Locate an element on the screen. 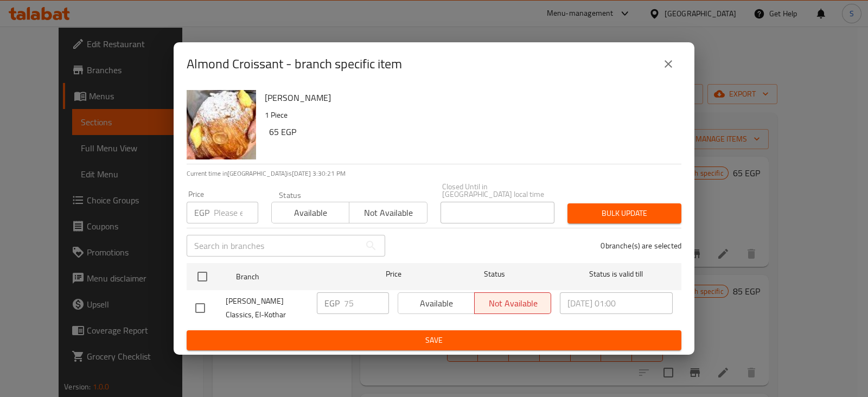  p: 1 Piece is located at coordinates (469, 115).